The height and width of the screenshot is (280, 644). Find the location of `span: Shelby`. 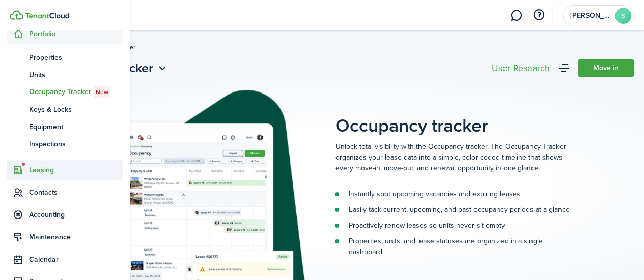

span: Shelby is located at coordinates (591, 16).